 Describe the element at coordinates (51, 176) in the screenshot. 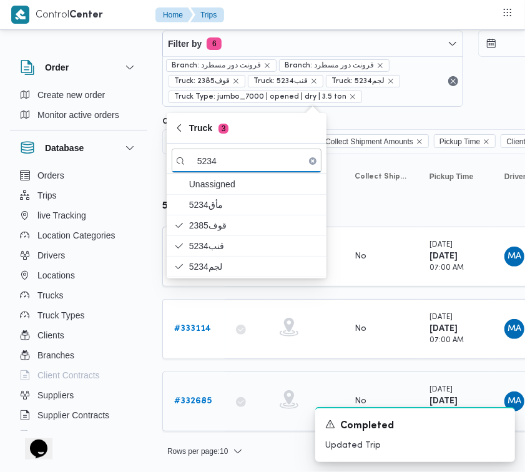

I see `span: Orders` at that location.